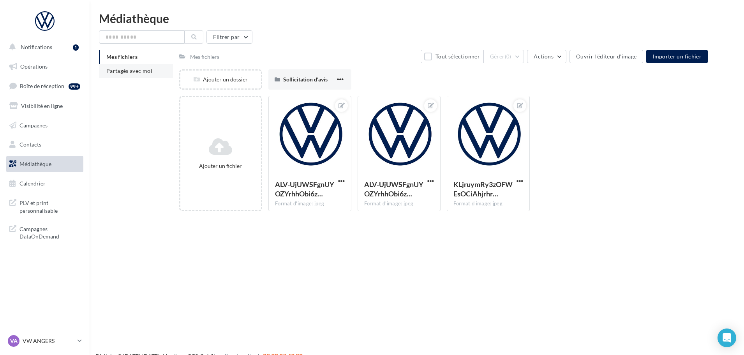 The height and width of the screenshot is (355, 744). I want to click on a: Opérations, so click(45, 67).